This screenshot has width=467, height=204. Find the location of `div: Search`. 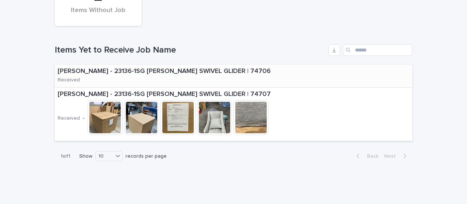

div: Search is located at coordinates (378, 50).